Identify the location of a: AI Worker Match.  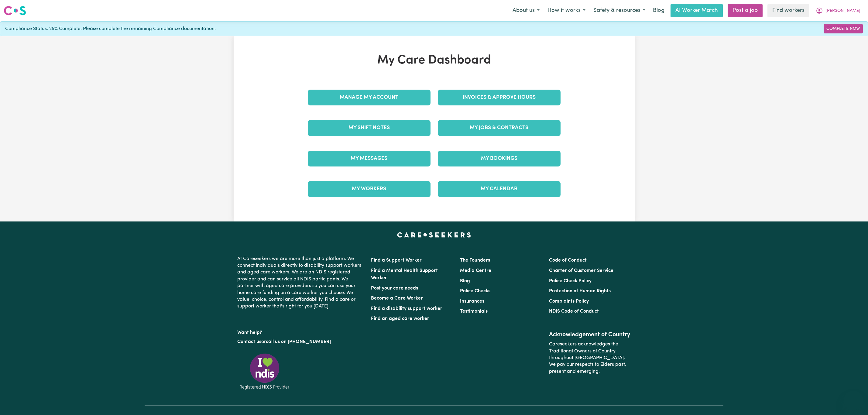
(697, 10).